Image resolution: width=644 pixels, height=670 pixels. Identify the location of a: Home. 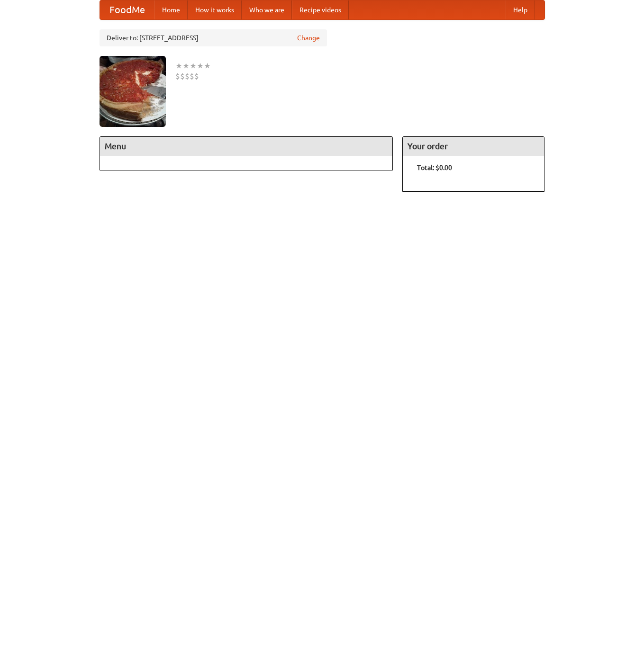
(171, 10).